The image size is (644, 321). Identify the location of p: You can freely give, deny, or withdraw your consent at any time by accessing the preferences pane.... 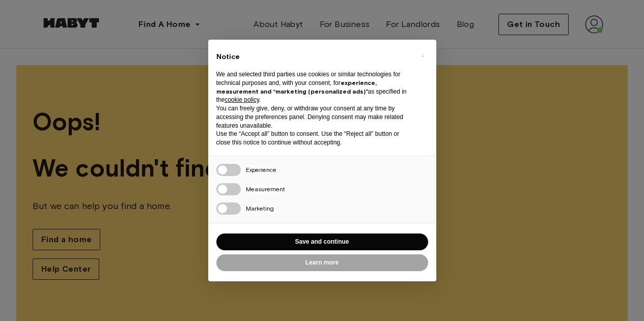
(315, 117).